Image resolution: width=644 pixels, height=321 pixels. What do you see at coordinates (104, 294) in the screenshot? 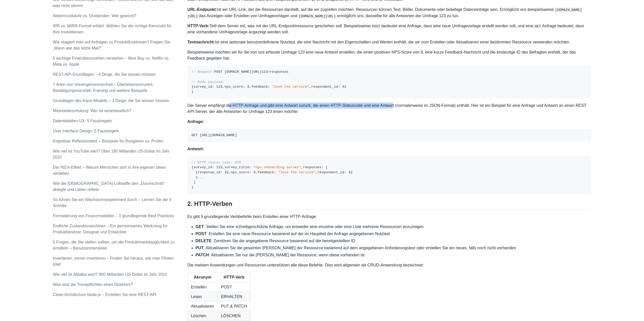
I see `a: Clean Architecture Node.js – Erstellen Sie eine REST-API` at bounding box center [104, 294].